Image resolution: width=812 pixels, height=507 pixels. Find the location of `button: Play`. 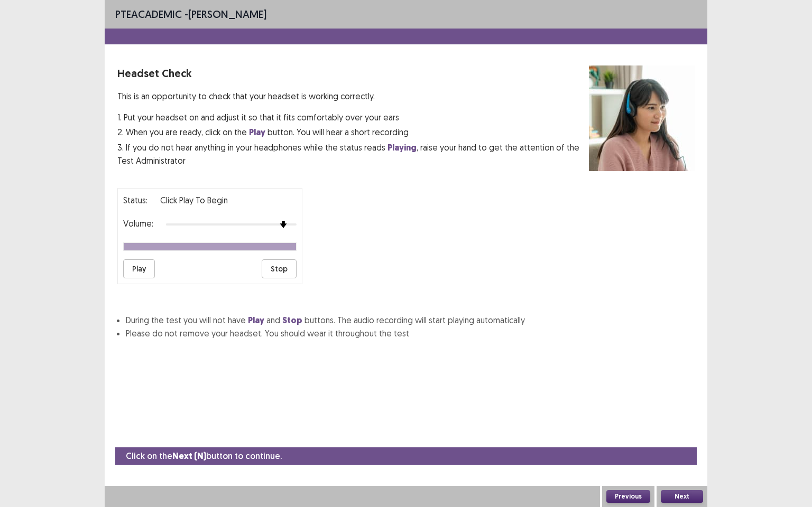

button: Play is located at coordinates (139, 269).